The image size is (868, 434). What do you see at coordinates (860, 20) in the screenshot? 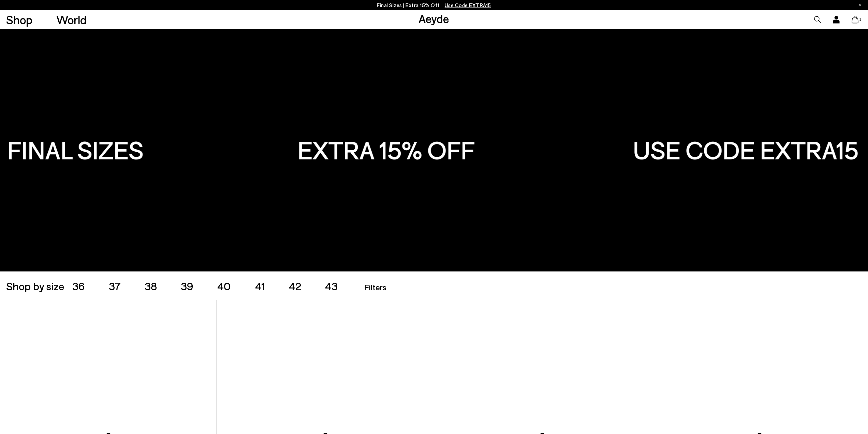
I see `span: 1` at bounding box center [860, 20].